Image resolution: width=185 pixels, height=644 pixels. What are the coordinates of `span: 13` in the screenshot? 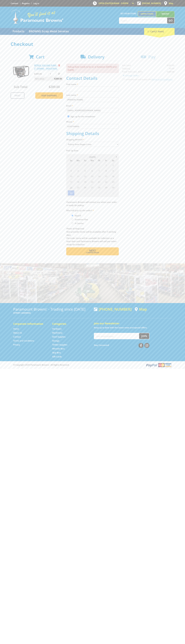 It's located at (92, 176).